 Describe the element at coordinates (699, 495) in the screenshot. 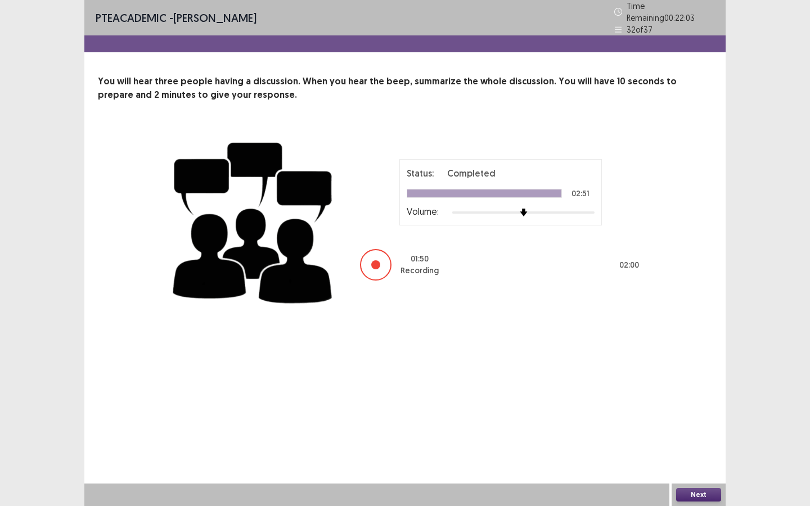

I see `button: Next` at that location.